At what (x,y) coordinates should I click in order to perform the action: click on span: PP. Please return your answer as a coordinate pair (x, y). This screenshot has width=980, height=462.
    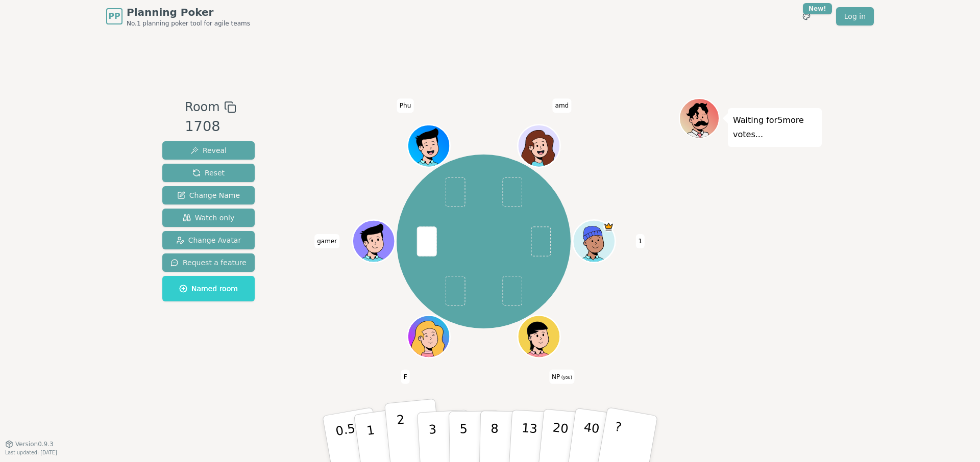
    Looking at the image, I should click on (114, 17).